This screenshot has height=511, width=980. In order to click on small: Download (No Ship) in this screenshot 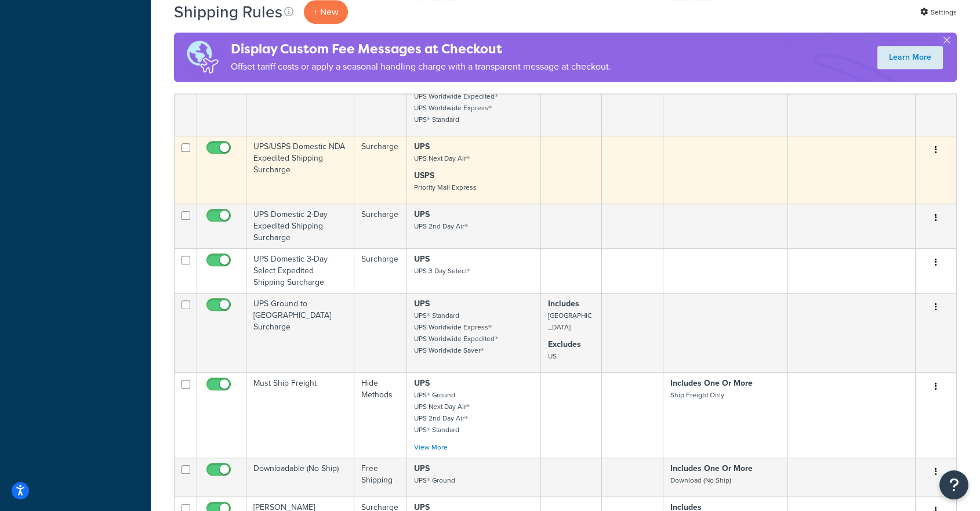, I will do `click(701, 480)`.